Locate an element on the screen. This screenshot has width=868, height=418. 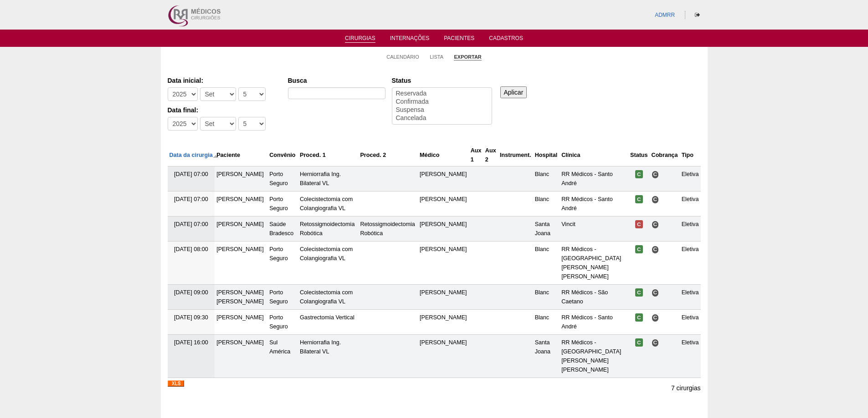
a: ADMRR is located at coordinates (665, 15).